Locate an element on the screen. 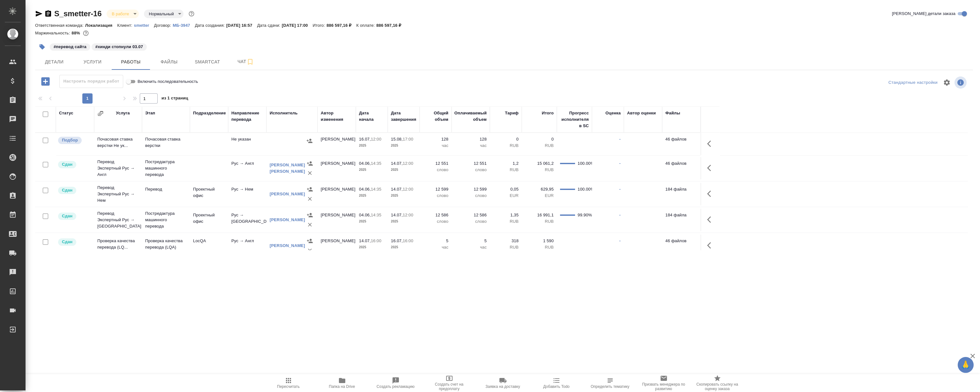 This screenshot has height=392, width=980. p: smetter is located at coordinates (144, 25).